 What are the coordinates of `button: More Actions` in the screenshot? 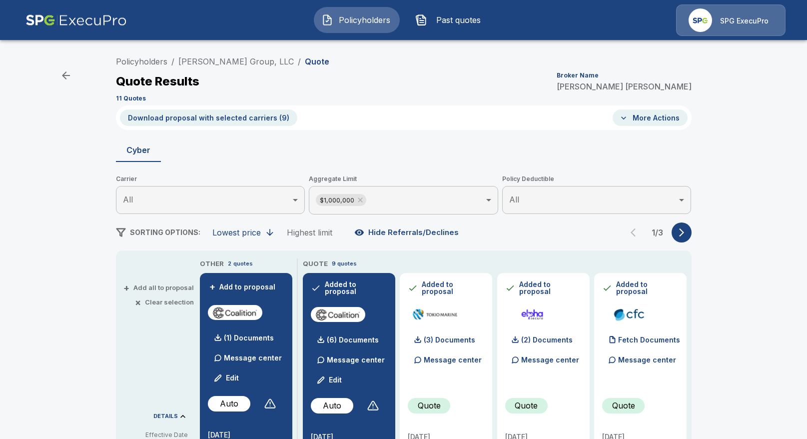 It's located at (650, 117).